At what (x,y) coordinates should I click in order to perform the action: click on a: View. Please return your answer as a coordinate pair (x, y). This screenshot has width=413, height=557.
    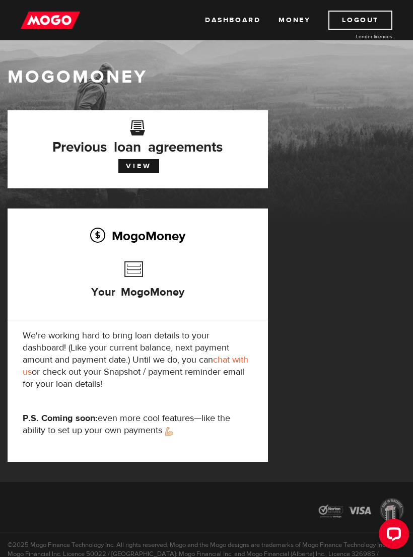
    Looking at the image, I should click on (138, 166).